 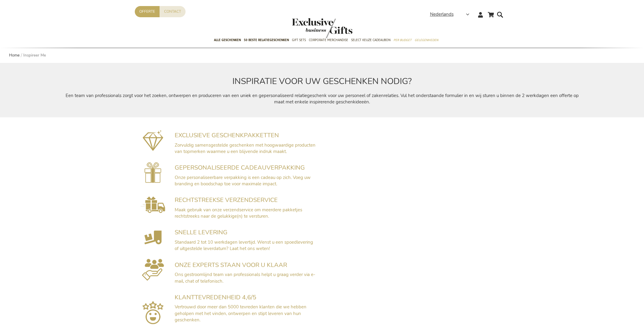 What do you see at coordinates (307, 28) in the screenshot?
I see `a: store logo` at bounding box center [307, 28].